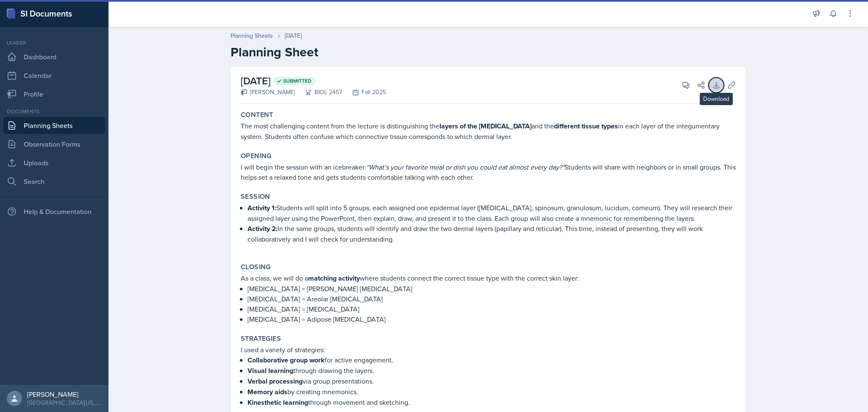  I want to click on label: Closing, so click(256, 267).